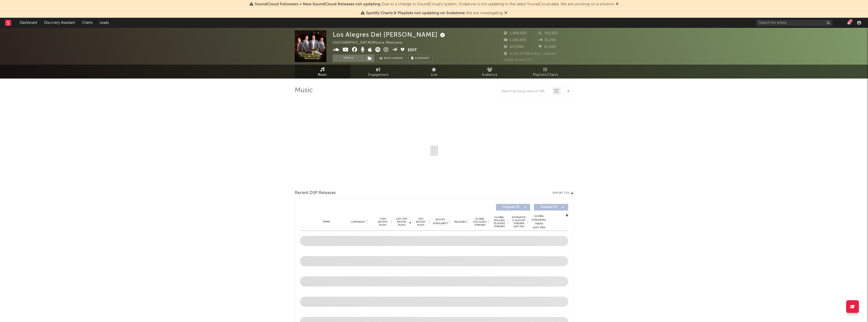 Image resolution: width=868 pixels, height=322 pixels. Describe the element at coordinates (551, 208) in the screenshot. I see `button: Features(0)` at that location.